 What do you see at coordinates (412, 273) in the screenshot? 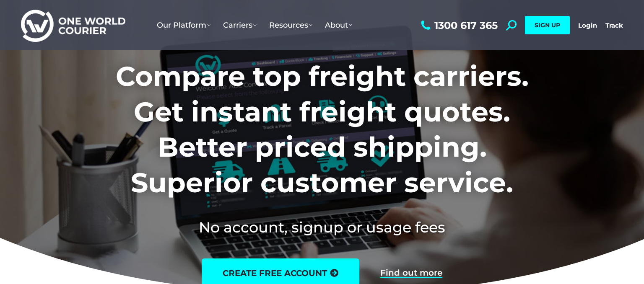
I see `a: Find out more` at bounding box center [412, 273].